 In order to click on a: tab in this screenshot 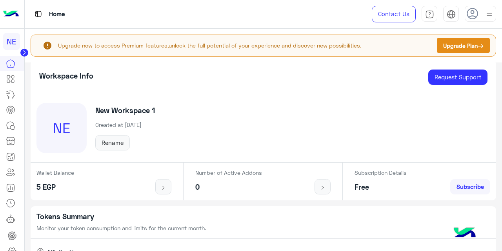, I will do `click(429, 14)`.